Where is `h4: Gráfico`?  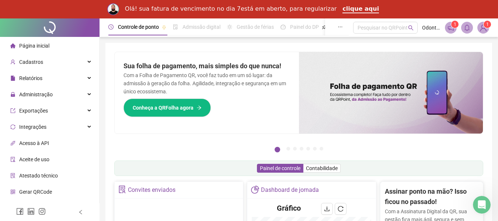
h4: Gráfico is located at coordinates (289, 208).